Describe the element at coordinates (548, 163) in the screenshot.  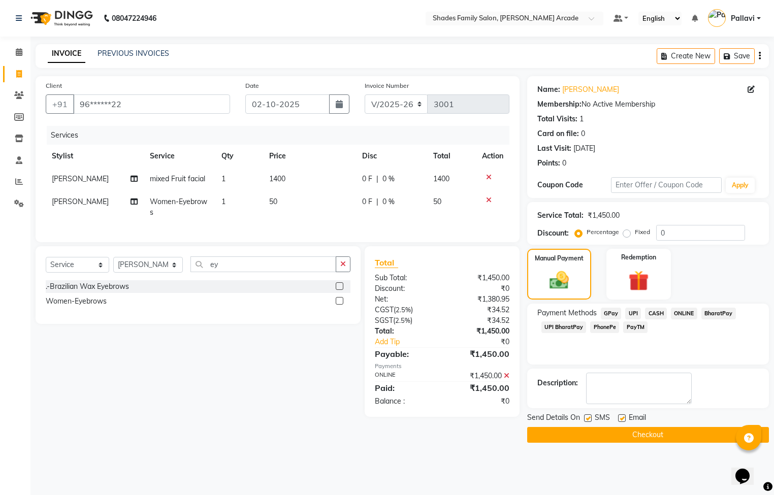
I see `div: Points:` at that location.